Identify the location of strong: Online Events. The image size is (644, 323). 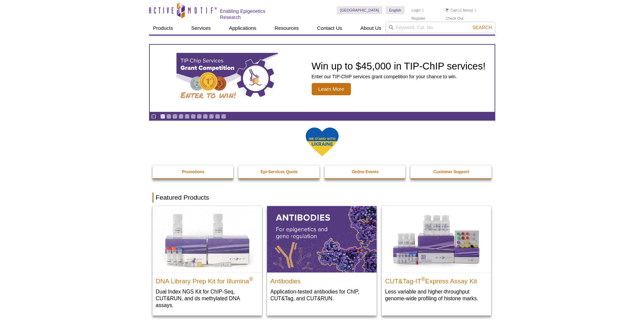
(365, 172).